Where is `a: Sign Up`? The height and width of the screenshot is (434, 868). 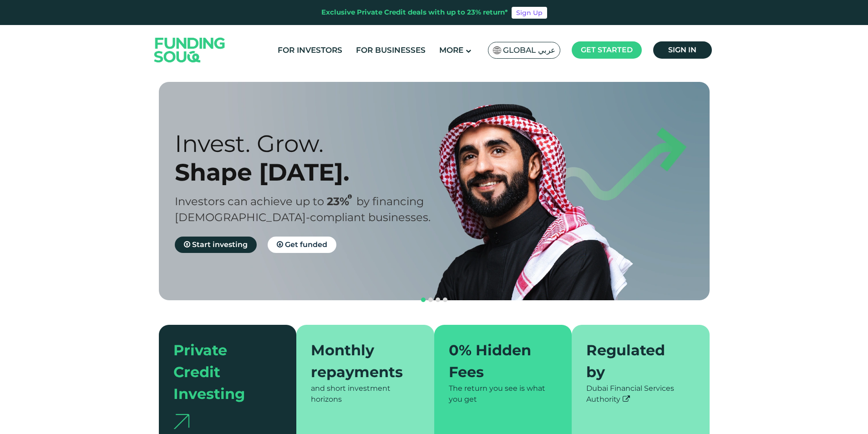
a: Sign Up is located at coordinates (529, 13).